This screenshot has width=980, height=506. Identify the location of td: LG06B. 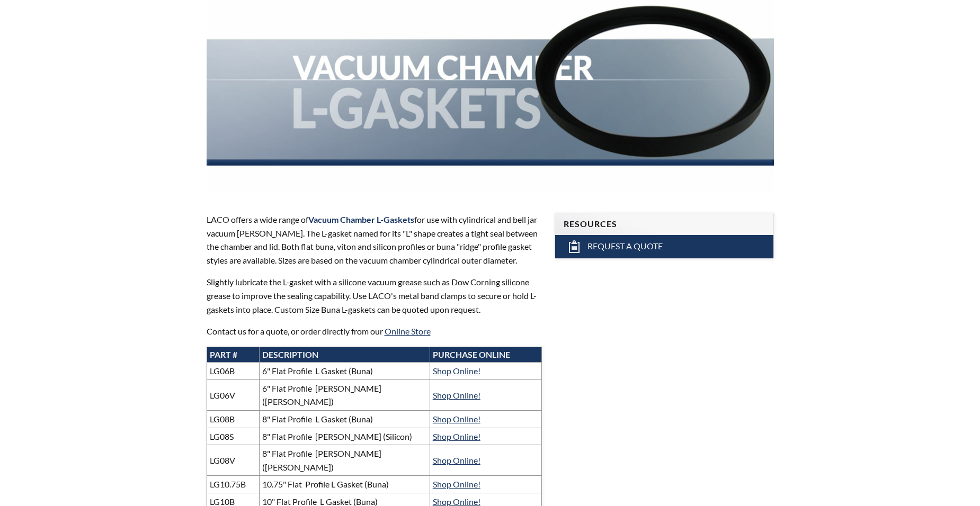
(233, 372).